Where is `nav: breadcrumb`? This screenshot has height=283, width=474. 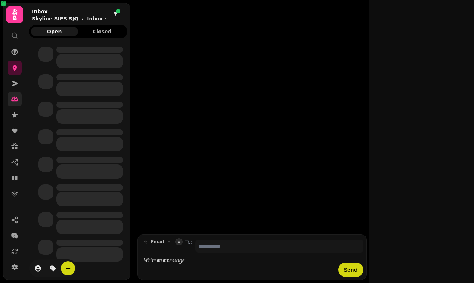 nav: breadcrumb is located at coordinates (70, 19).